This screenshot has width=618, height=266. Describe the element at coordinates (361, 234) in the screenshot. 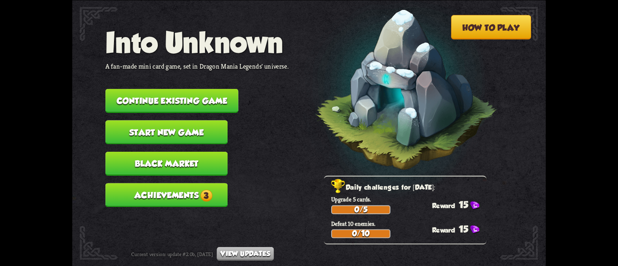

I see `div: 0/10` at that location.